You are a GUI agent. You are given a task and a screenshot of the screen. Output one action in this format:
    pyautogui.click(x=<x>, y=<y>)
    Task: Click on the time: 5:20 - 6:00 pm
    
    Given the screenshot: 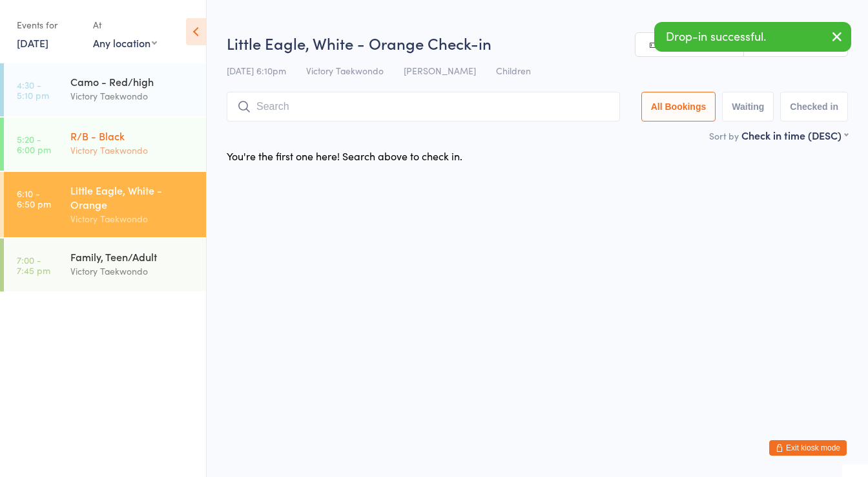 What is the action you would take?
    pyautogui.click(x=33, y=144)
    